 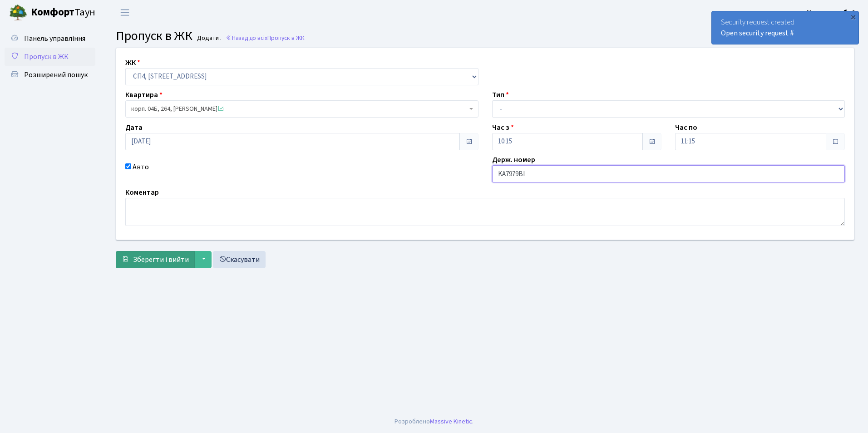 I want to click on label: Коментар, so click(x=142, y=193).